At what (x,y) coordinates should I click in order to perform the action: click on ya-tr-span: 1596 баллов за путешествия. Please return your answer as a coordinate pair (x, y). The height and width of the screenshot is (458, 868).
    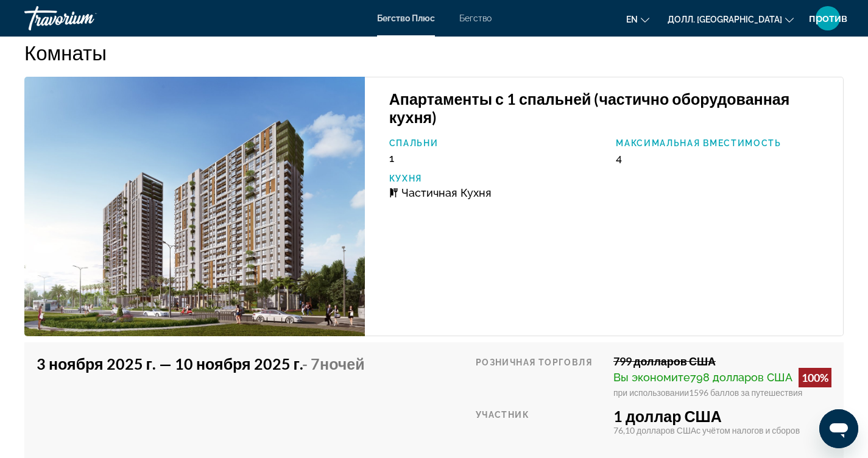
    Looking at the image, I should click on (746, 392).